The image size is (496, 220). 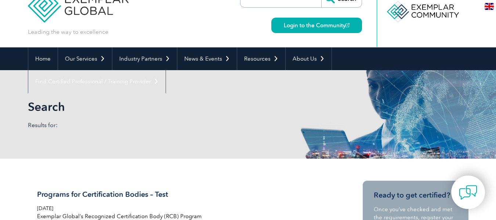 I want to click on img: open_square.png, so click(x=347, y=25).